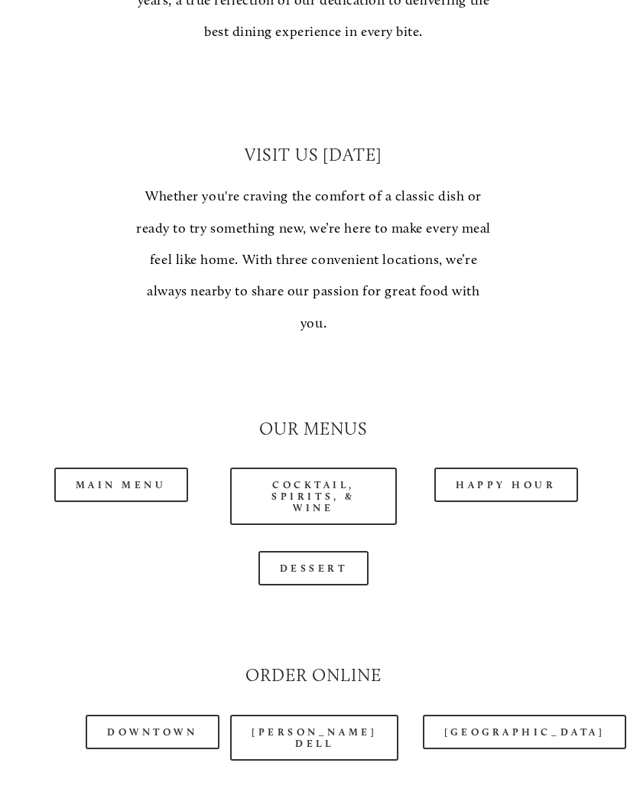 Image resolution: width=627 pixels, height=802 pixels. What do you see at coordinates (507, 484) in the screenshot?
I see `a: Happy Hour` at bounding box center [507, 484].